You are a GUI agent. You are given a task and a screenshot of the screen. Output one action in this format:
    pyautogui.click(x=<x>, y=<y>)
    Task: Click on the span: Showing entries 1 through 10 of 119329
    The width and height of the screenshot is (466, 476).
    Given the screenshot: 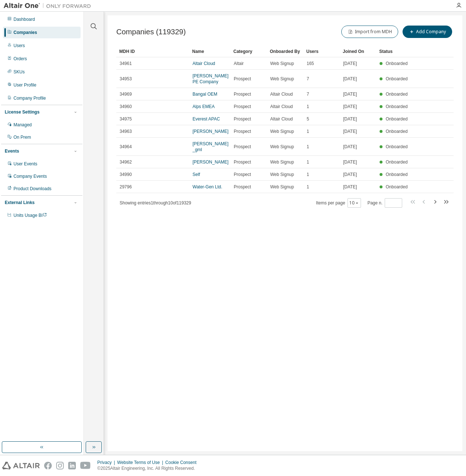 What is the action you would take?
    pyautogui.click(x=155, y=203)
    